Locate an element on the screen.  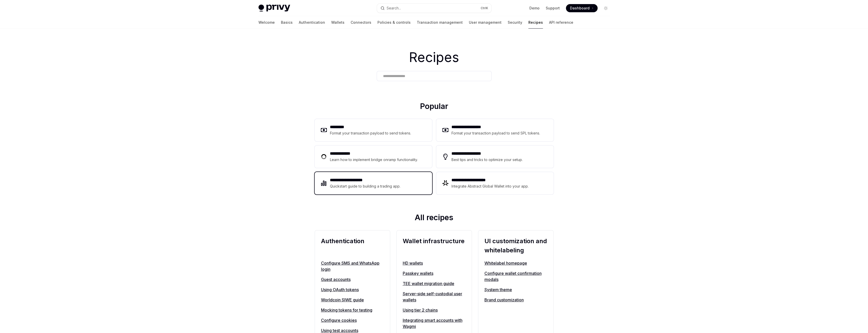
a: API reference is located at coordinates (561, 22).